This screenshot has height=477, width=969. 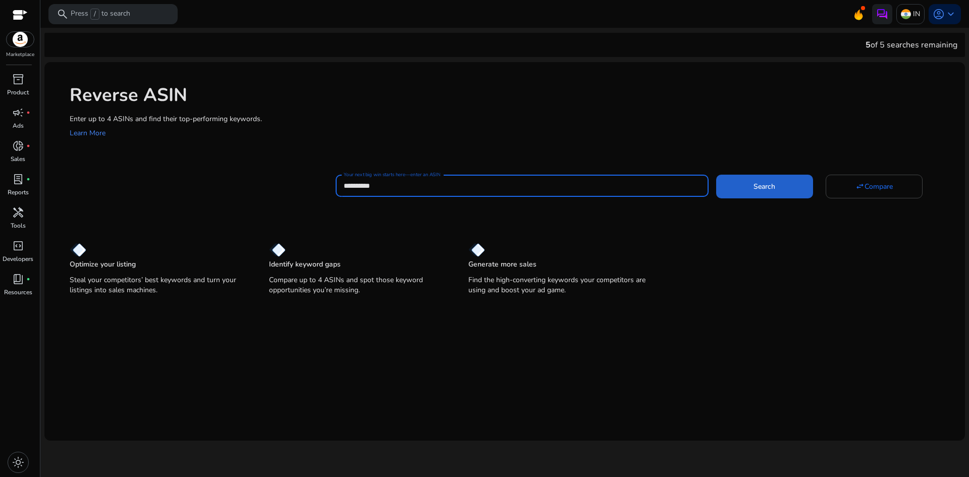 I want to click on p: Find the high-converting keywords your competitors are using and boost your ad game., so click(x=558, y=285).